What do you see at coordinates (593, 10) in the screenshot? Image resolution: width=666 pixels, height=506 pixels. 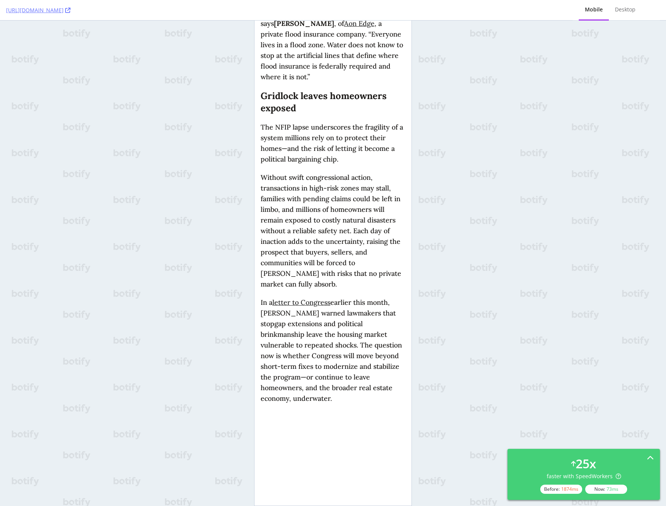 I see `div: Mobile` at bounding box center [593, 10].